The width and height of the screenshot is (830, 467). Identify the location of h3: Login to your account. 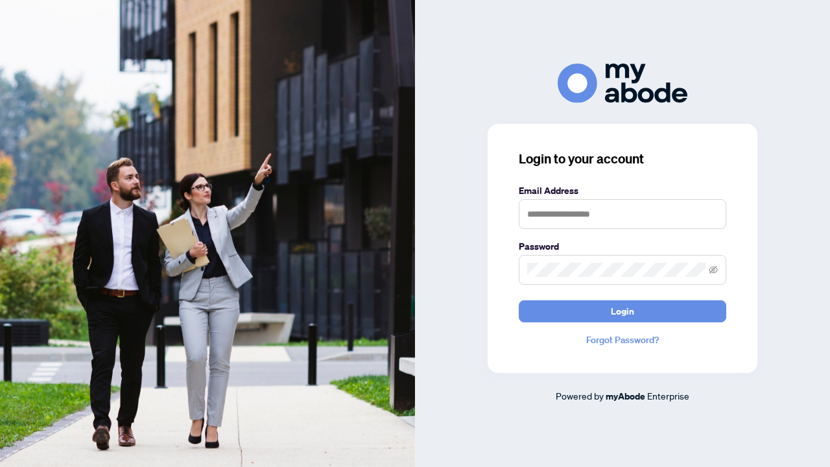
(623, 159).